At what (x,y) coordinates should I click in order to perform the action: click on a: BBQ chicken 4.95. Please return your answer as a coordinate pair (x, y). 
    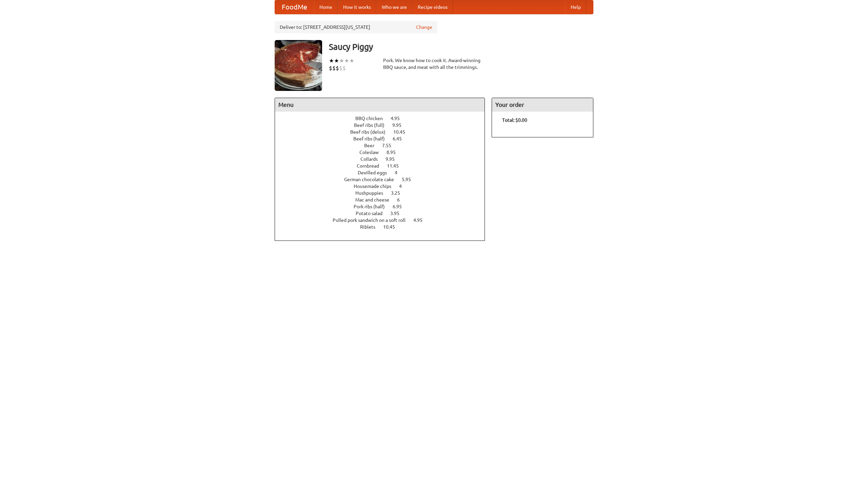
    Looking at the image, I should click on (384, 118).